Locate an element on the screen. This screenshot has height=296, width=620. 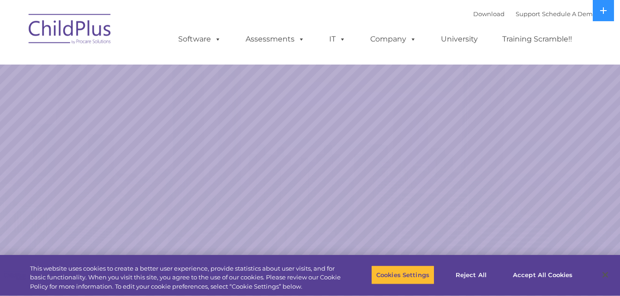
a: Download is located at coordinates (489, 14).